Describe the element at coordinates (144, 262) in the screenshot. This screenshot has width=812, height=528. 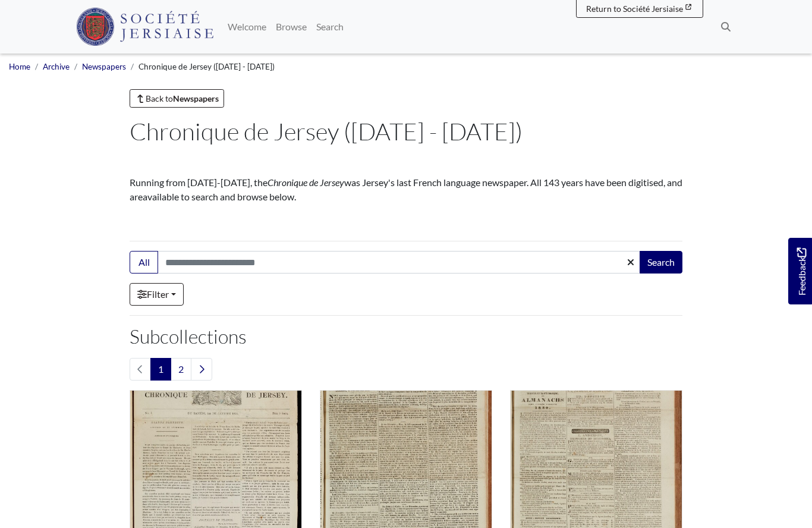
I see `button: All` at that location.